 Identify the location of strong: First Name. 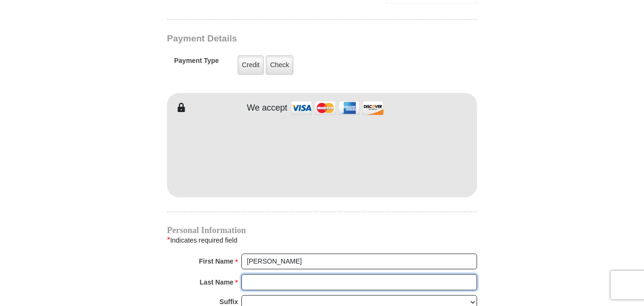
(216, 261).